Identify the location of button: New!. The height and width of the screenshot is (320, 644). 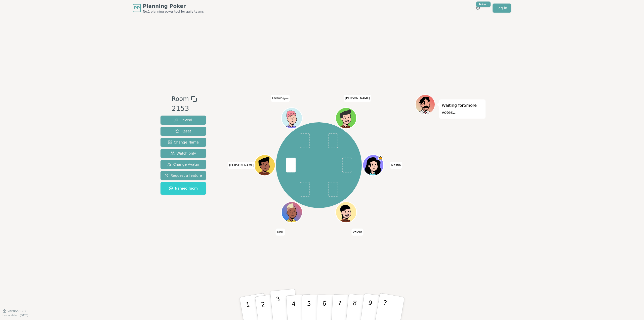
(478, 8).